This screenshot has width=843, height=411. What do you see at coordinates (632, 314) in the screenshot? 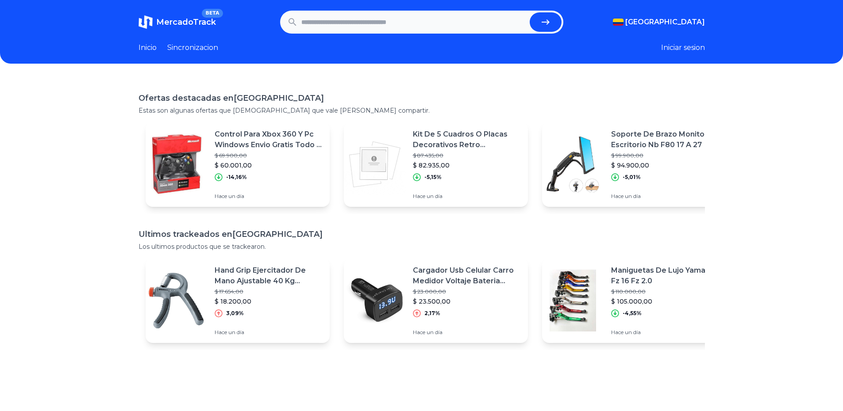
I see `p: -4,55%` at bounding box center [632, 314].